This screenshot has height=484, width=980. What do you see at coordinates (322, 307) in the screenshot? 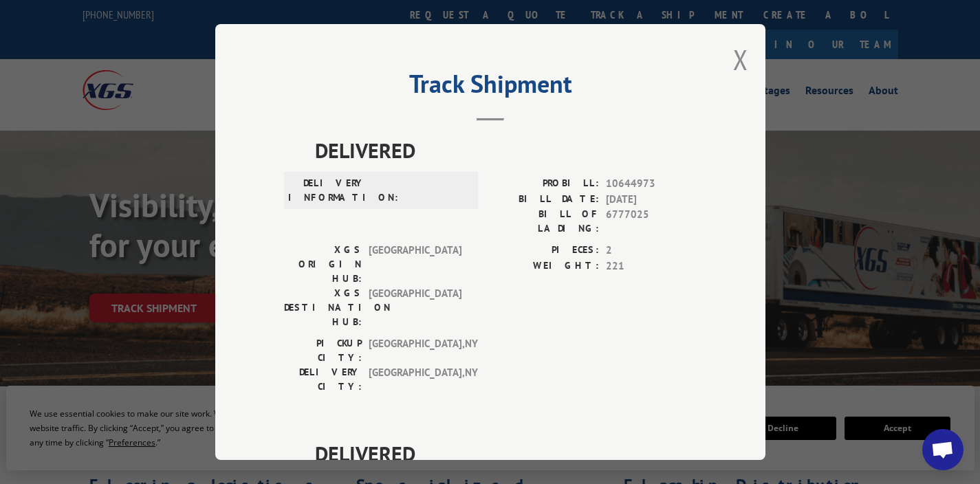
I see `label: XGS DESTINATION HUB:` at bounding box center [322, 307].